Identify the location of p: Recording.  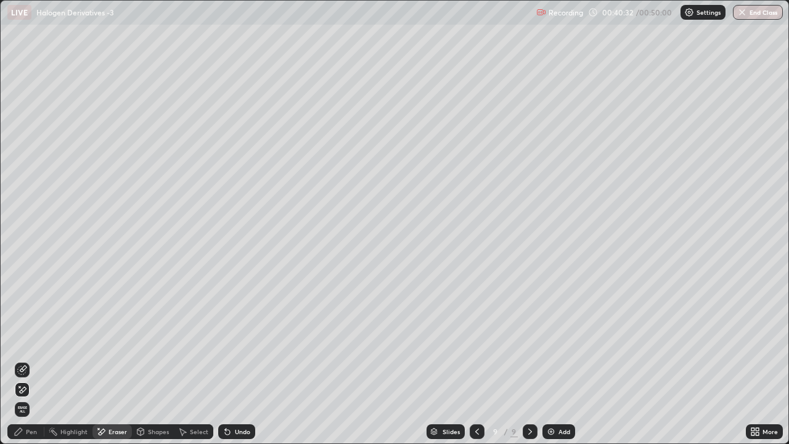
(566, 12).